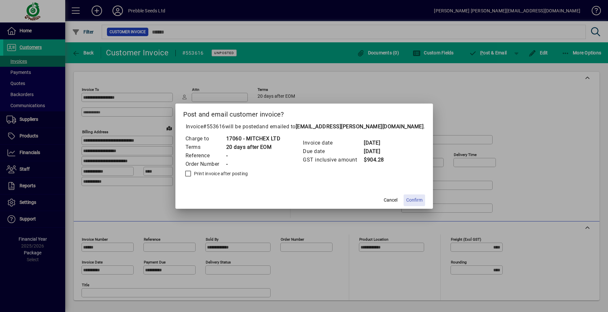 This screenshot has width=608, height=312. I want to click on td: Order Number, so click(205, 164).